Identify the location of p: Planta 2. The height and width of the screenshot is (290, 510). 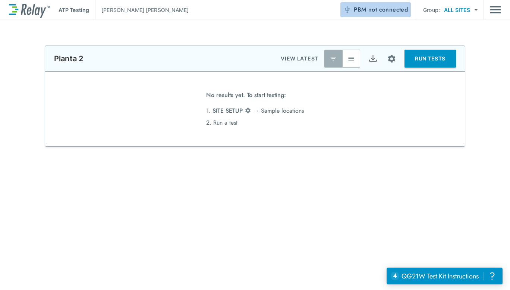
(69, 59).